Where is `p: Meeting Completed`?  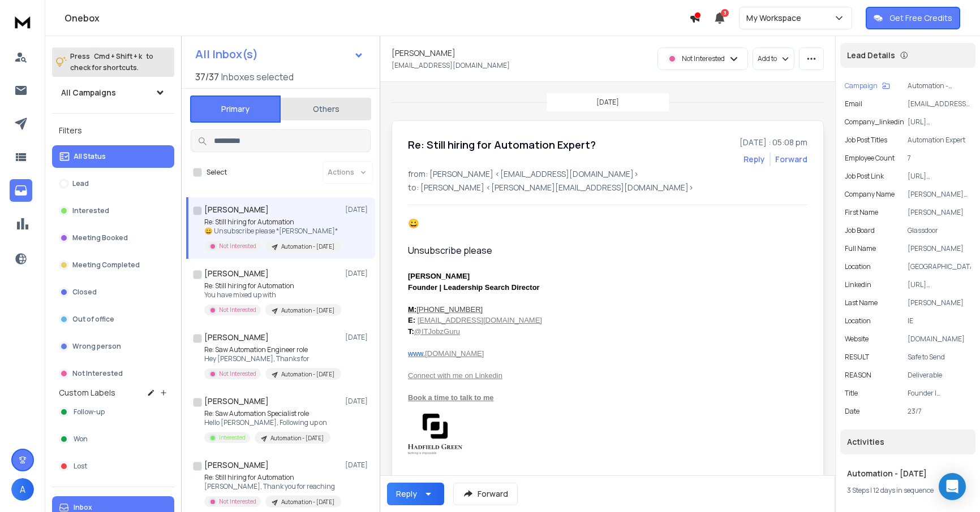 p: Meeting Completed is located at coordinates (106, 265).